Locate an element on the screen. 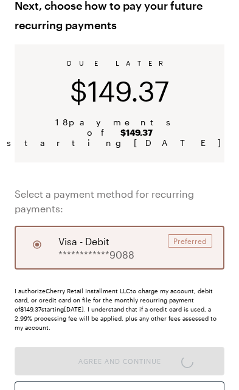 This screenshot has width=239, height=390. b: $149.37 is located at coordinates (136, 132).